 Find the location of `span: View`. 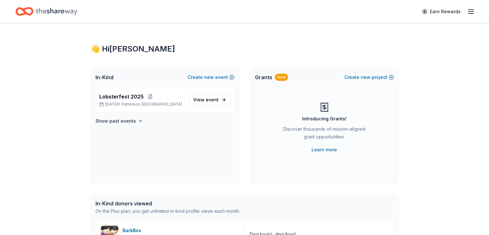

span: View is located at coordinates (206, 100).